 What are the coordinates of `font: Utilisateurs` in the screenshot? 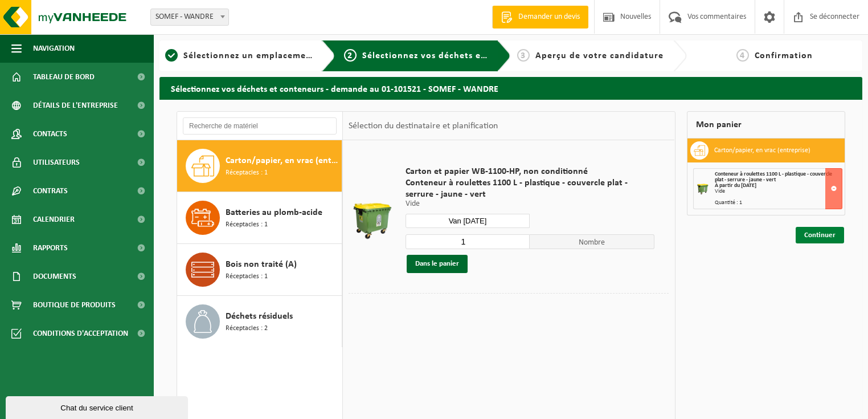 It's located at (57, 162).